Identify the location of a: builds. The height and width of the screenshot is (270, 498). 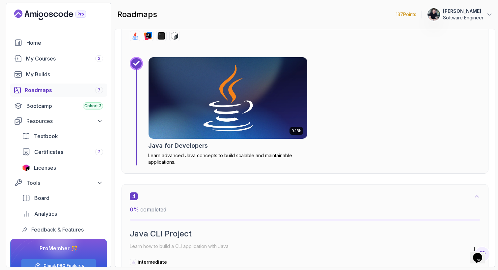
(59, 74).